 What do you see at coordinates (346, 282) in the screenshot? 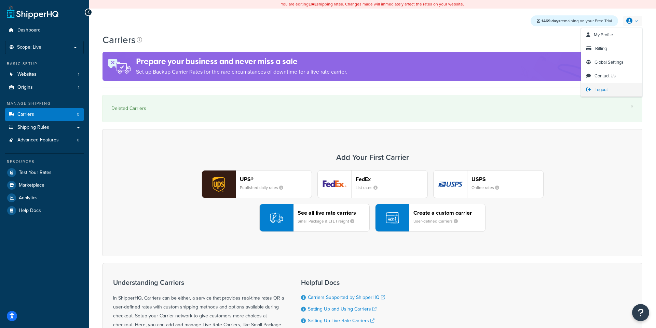
I see `h3: Helpful Docs` at bounding box center [346, 282].